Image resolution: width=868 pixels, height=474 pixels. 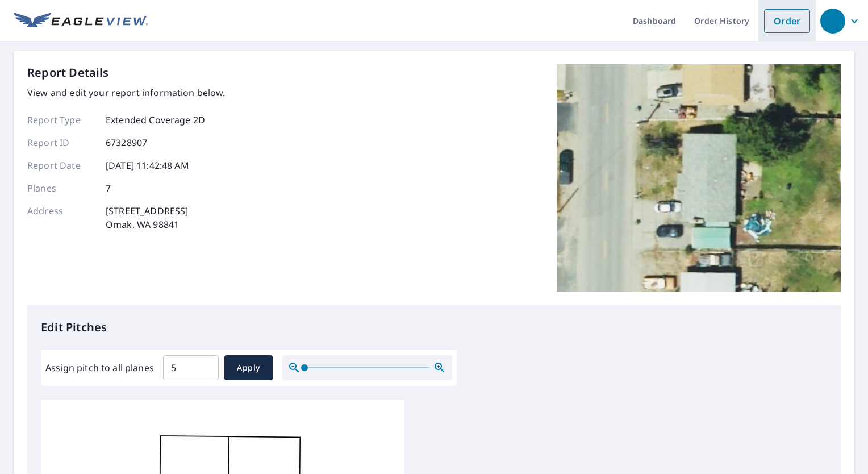 What do you see at coordinates (62, 218) in the screenshot?
I see `p: Address` at bounding box center [62, 218].